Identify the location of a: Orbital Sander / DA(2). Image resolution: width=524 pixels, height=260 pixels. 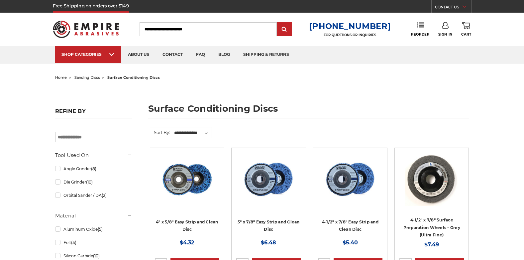
(94, 195).